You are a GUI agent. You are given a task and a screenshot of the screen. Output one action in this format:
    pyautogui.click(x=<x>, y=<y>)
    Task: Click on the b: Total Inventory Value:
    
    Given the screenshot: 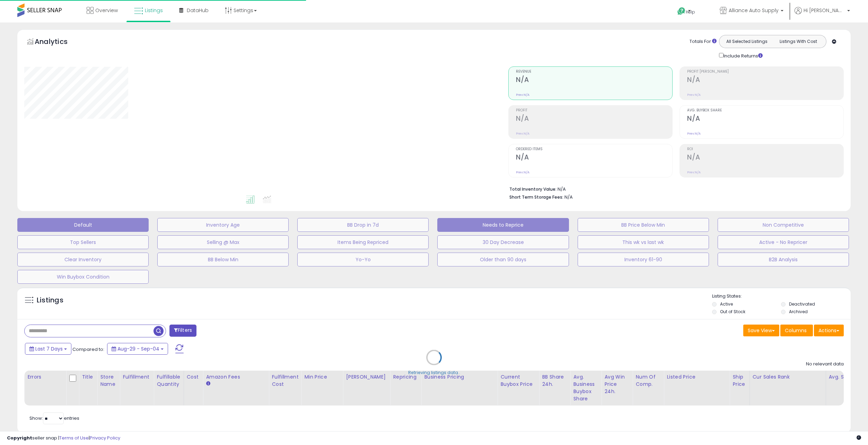 What is the action you would take?
    pyautogui.click(x=533, y=189)
    